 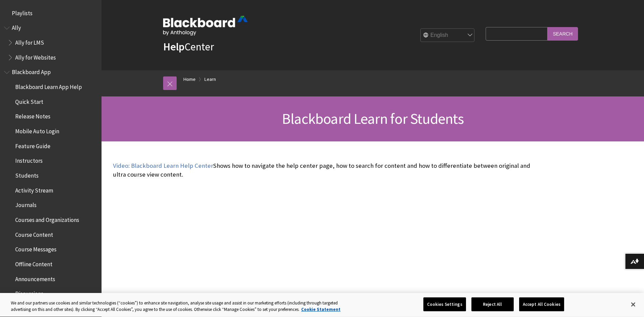 What do you see at coordinates (16, 27) in the screenshot?
I see `span: Ally` at bounding box center [16, 27].